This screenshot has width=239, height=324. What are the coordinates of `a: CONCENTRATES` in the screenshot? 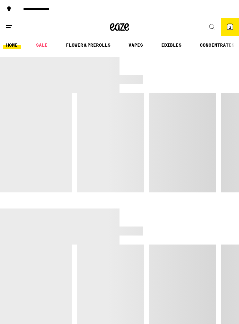 It's located at (218, 45).